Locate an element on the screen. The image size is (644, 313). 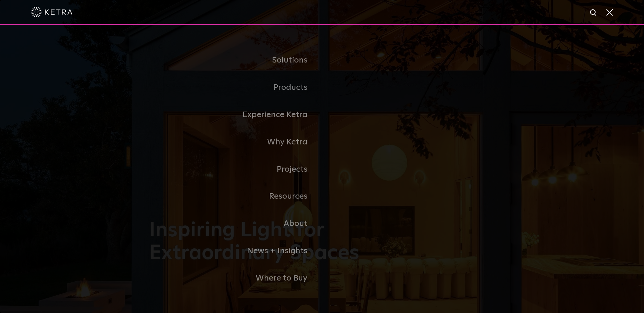
a: Where to Buy is located at coordinates (236, 279).